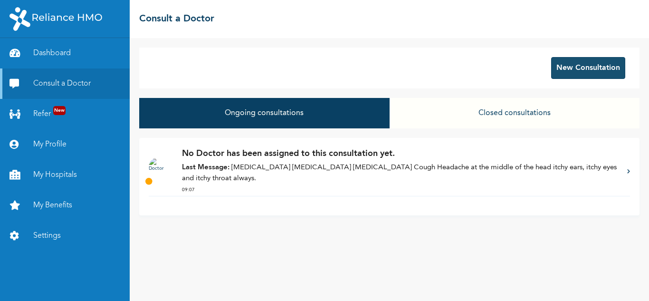 Image resolution: width=649 pixels, height=301 pixels. What do you see at coordinates (56, 19) in the screenshot?
I see `img: RelianceHMO's Logo` at bounding box center [56, 19].